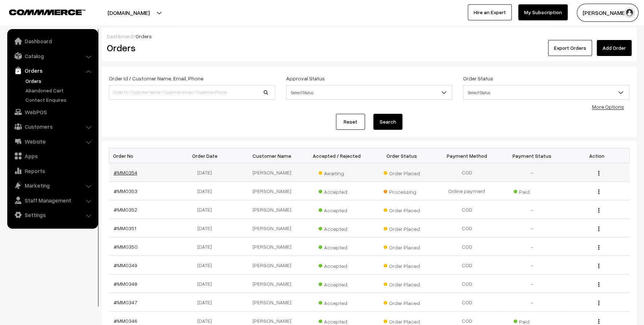 This screenshot has width=644, height=325. Describe the element at coordinates (570, 48) in the screenshot. I see `button: Export Orders` at that location.